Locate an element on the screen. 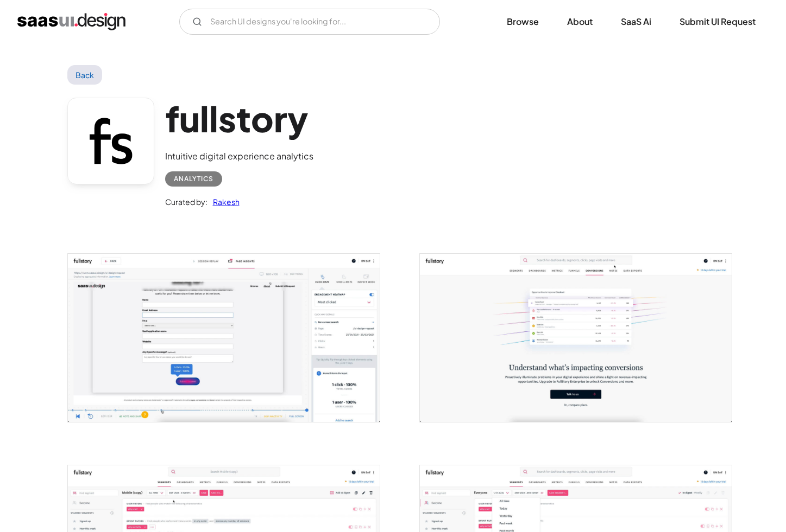  div: Analytics is located at coordinates (193, 179).